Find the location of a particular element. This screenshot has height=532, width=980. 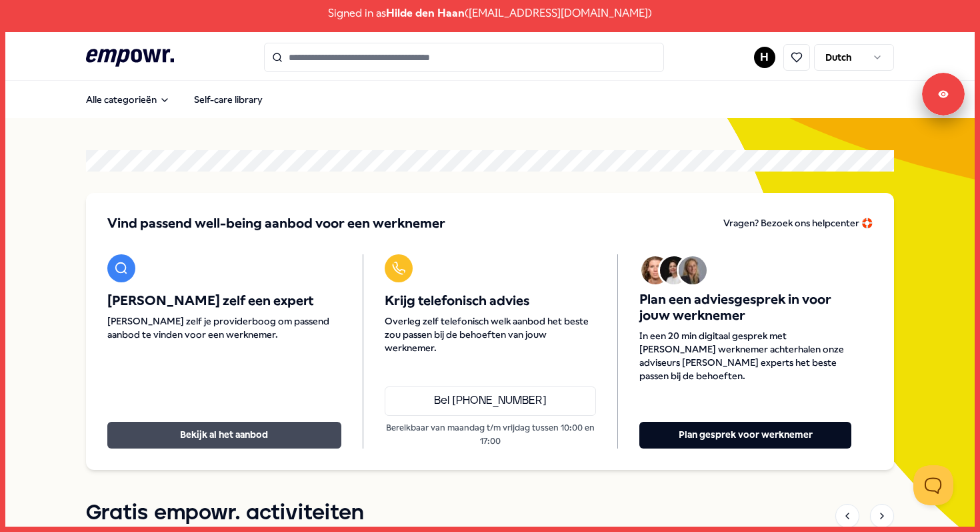

input: Search for products, categories or subcategories is located at coordinates (464, 57).